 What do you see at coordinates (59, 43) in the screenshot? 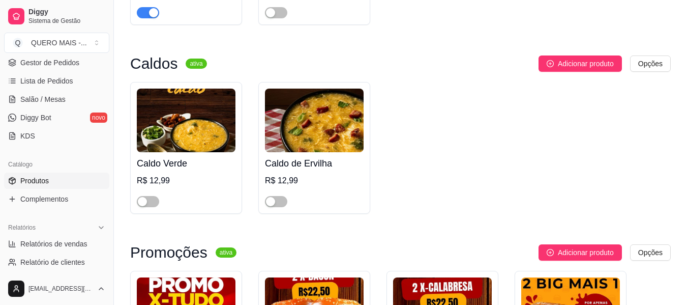
I see `div: QUERO MAIS - ...` at bounding box center [59, 43].